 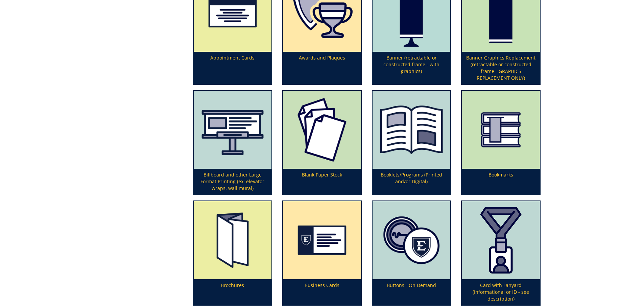 I want to click on p: Banner (retractable or constructed frame - with graphics), so click(x=411, y=68).